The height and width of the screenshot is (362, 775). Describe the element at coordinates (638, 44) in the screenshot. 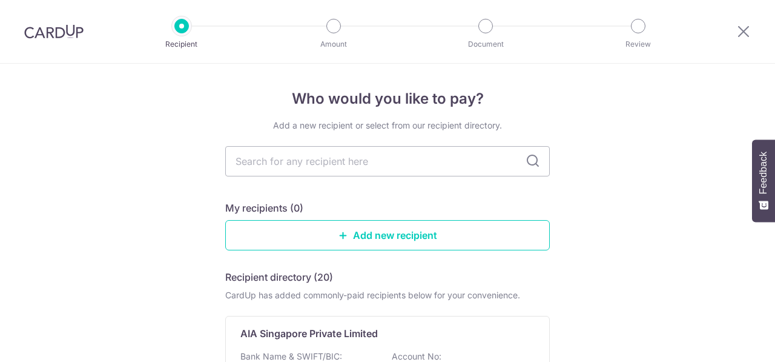

I see `p: Review` at that location.